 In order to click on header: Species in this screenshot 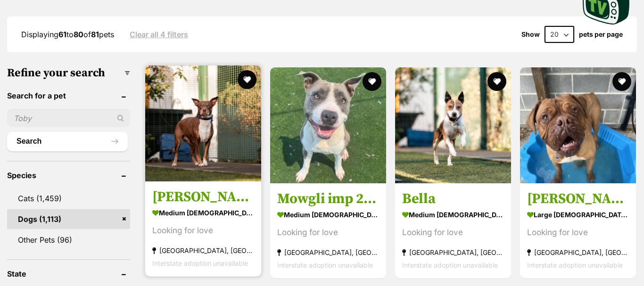, I will do `click(68, 175)`.